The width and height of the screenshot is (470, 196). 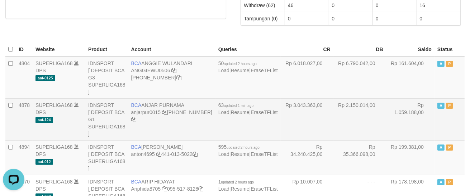 What do you see at coordinates (307, 78) in the screenshot?
I see `td: Rp 6.018.027,00` at bounding box center [307, 78].